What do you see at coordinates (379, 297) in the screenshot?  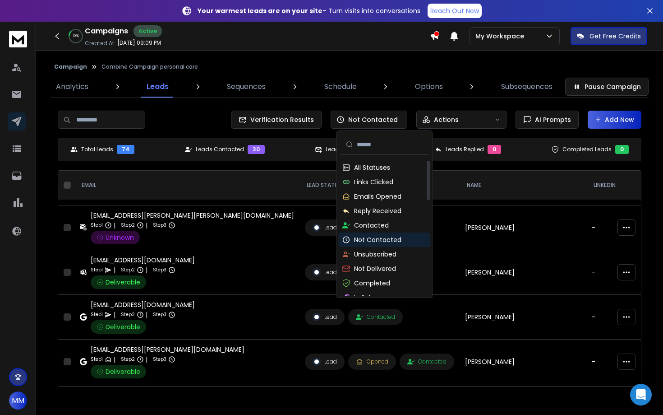 I see `p: In Subsequence` at bounding box center [379, 297].